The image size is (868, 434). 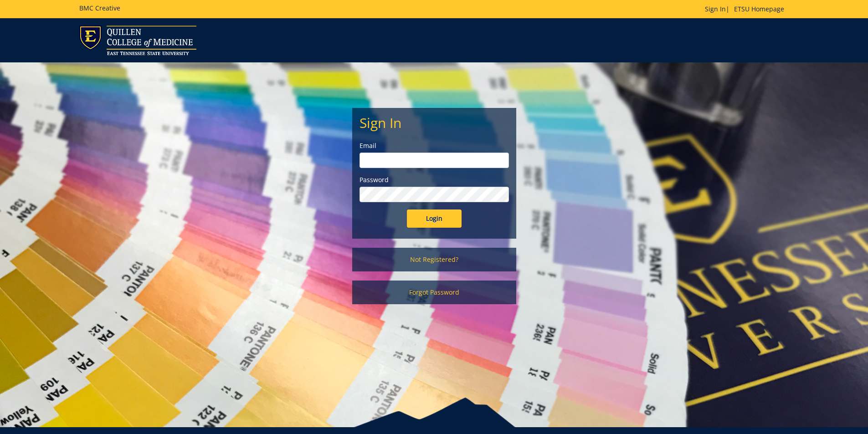 What do you see at coordinates (100, 8) in the screenshot?
I see `h5: BMC Creative` at bounding box center [100, 8].